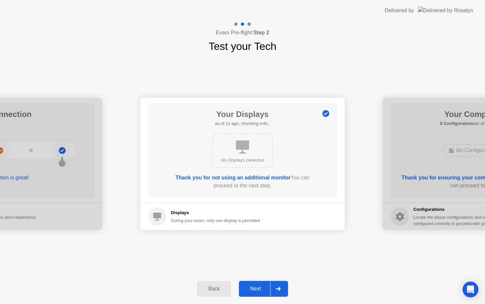  What do you see at coordinates (233, 177) in the screenshot?
I see `b: Thank you for not using an additional monitor` at bounding box center [233, 177].